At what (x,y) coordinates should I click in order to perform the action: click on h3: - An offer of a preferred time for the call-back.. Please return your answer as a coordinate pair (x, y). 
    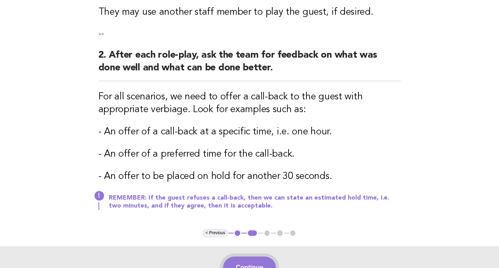
    Looking at the image, I should click on (250, 154).